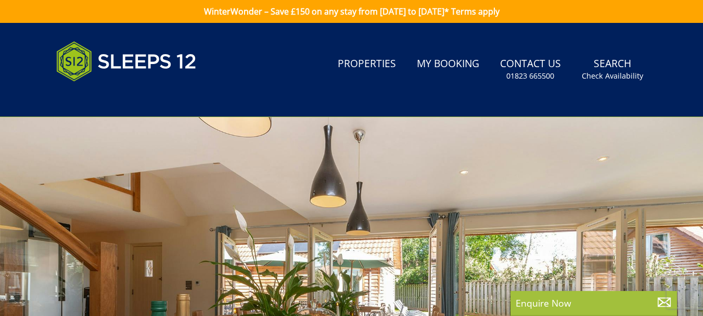  What do you see at coordinates (530, 69) in the screenshot?
I see `a: Contact Us01823 665500` at bounding box center [530, 69].